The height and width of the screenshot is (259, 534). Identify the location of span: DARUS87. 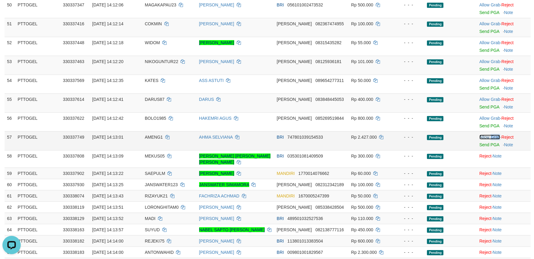
(155, 99).